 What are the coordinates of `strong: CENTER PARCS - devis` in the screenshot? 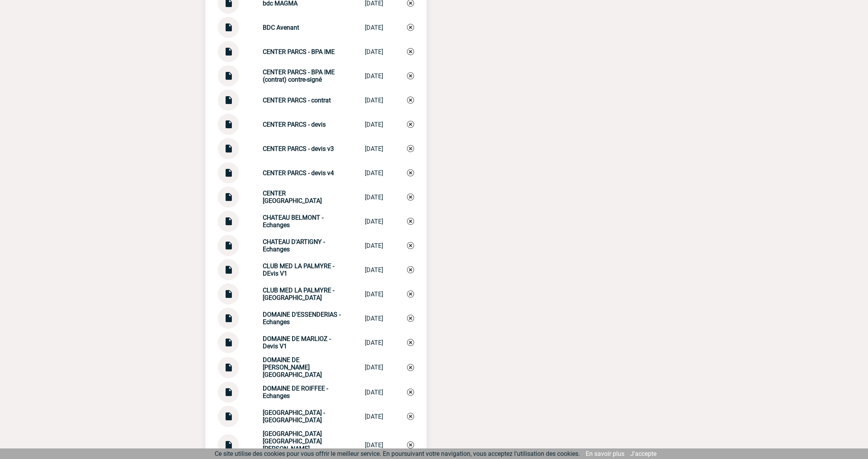 It's located at (294, 124).